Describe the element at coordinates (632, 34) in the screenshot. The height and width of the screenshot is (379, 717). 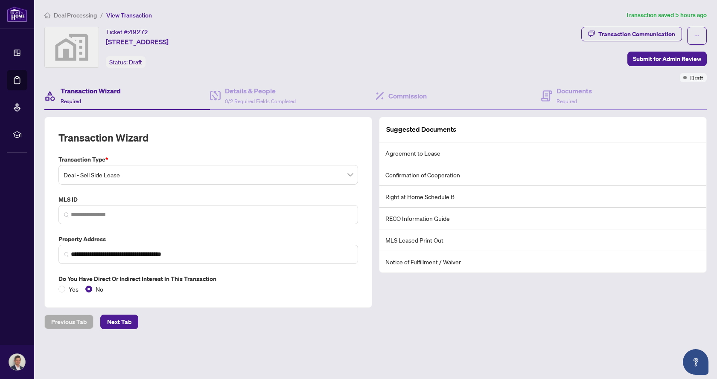
I see `button: Transaction Communication` at that location.